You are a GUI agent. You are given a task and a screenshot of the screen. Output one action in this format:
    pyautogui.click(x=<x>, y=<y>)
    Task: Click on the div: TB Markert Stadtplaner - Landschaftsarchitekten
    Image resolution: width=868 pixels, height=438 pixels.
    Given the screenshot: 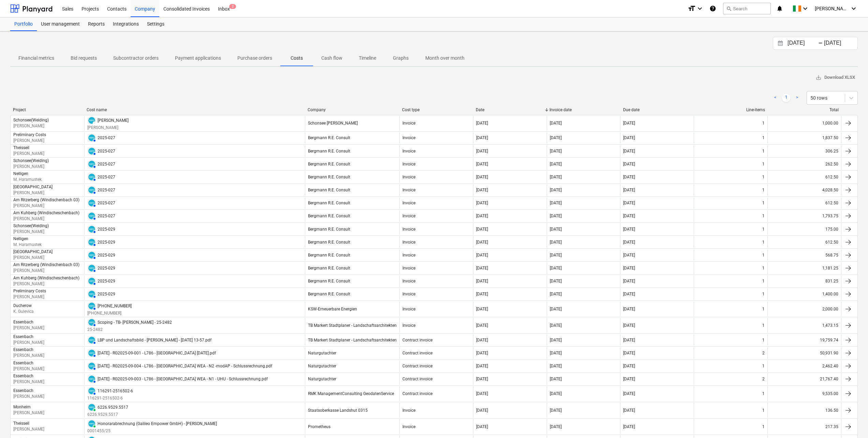 What is the action you would take?
    pyautogui.click(x=352, y=326)
    